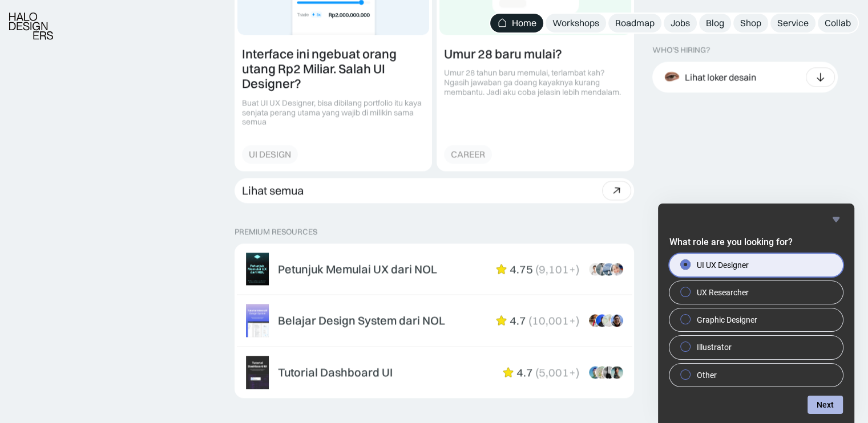 The width and height of the screenshot is (868, 423). Describe the element at coordinates (557, 269) in the screenshot. I see `div: 9,101+` at that location.